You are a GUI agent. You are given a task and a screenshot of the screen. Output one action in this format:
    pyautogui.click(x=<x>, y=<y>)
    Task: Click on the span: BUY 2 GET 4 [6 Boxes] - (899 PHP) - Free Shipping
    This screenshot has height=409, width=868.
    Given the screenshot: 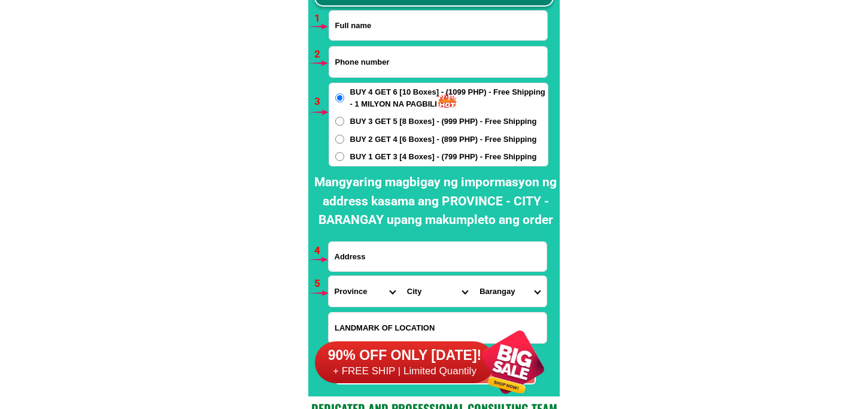 What is the action you would take?
    pyautogui.click(x=444, y=140)
    